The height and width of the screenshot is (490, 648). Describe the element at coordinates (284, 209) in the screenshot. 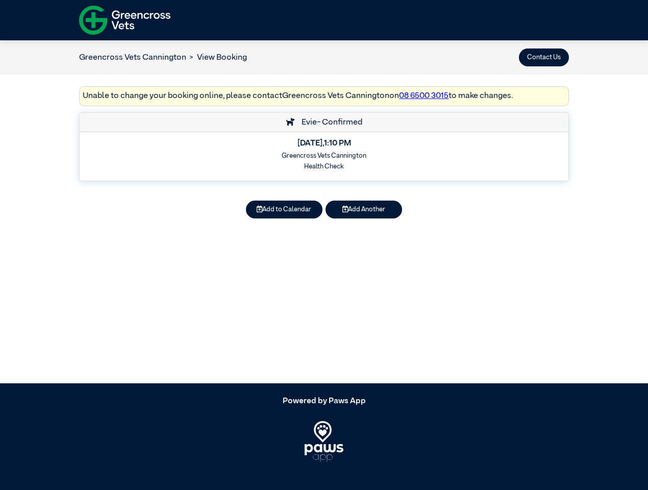

I see `button: Add to Calendar` at that location.